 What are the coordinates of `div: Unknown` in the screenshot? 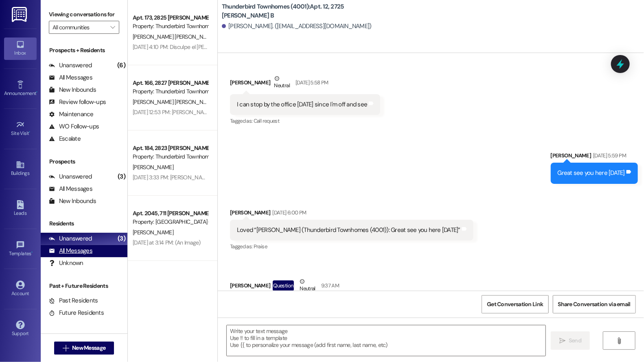 It's located at (66, 263).